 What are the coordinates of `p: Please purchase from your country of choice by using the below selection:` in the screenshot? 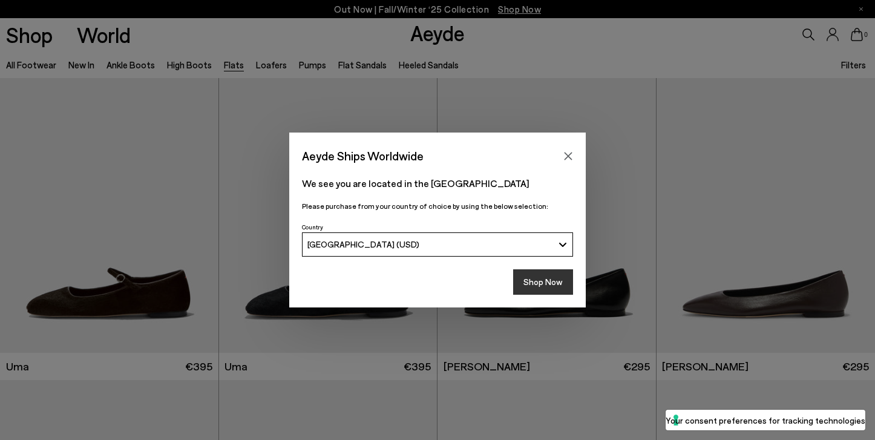 It's located at (438, 206).